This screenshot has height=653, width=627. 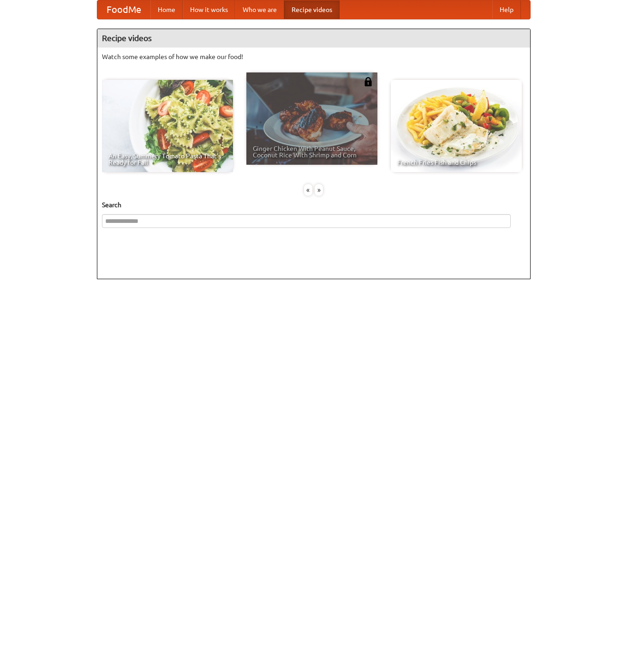 I want to click on span: An Easy, Summery Tomato Pasta That's Ready for Fall, so click(x=167, y=159).